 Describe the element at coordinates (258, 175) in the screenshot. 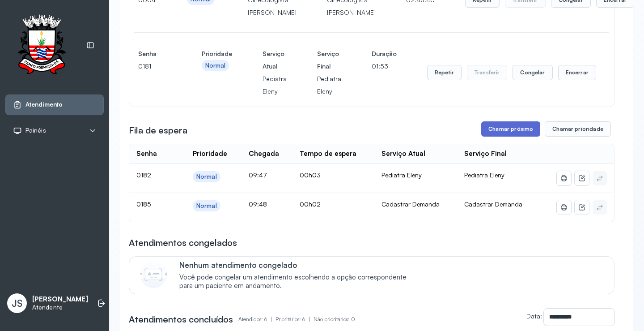

I see `span: 09:47` at that location.